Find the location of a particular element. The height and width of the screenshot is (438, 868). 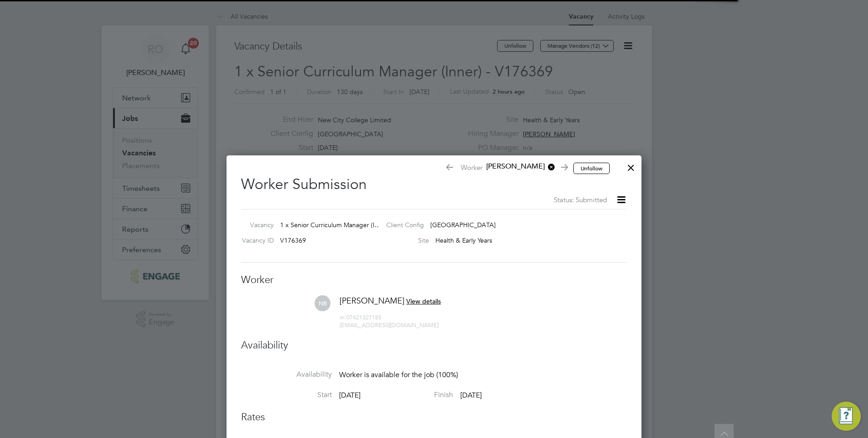

label: Vacancy is located at coordinates (255, 225).